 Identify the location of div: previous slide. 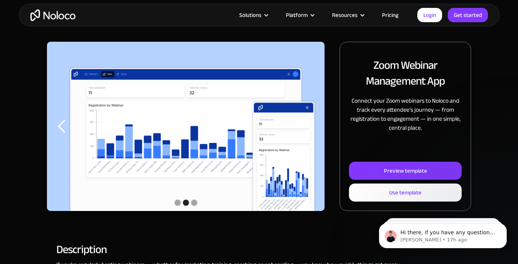
(62, 126).